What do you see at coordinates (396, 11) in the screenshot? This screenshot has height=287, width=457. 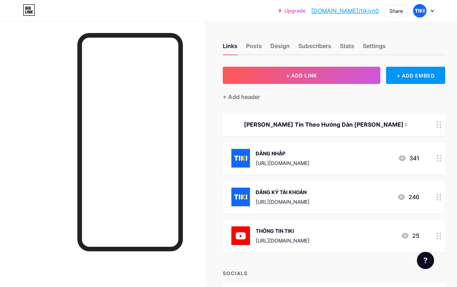 I see `div: Share` at bounding box center [396, 11].